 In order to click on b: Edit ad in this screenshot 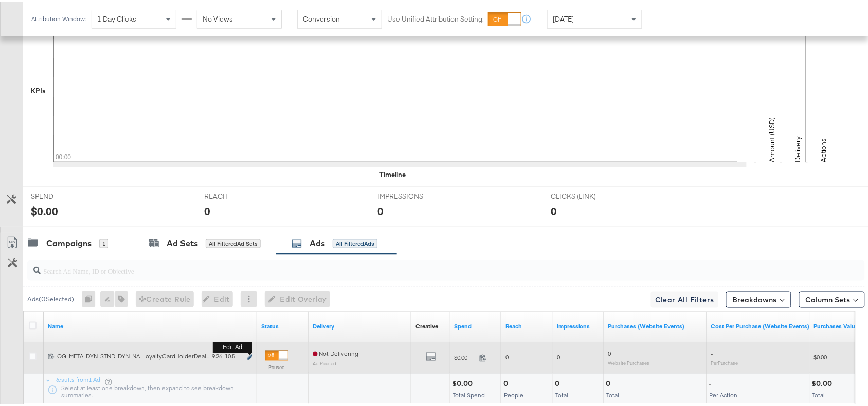, I will do `click(232, 345)`.